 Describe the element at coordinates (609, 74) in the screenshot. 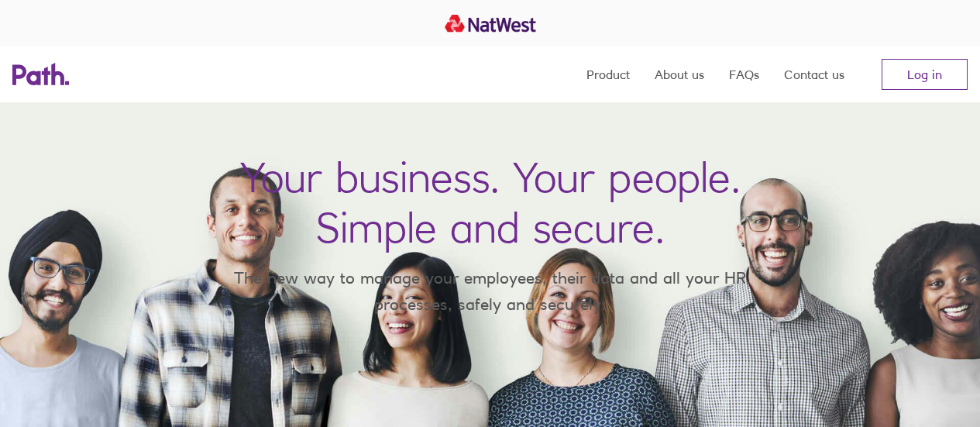

I see `a: Product` at that location.